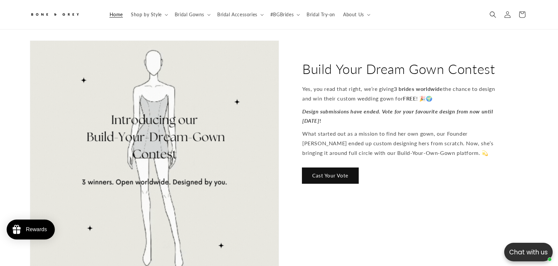  Describe the element at coordinates (399, 69) in the screenshot. I see `h2: Build Your Dream Gown Contest` at that location.